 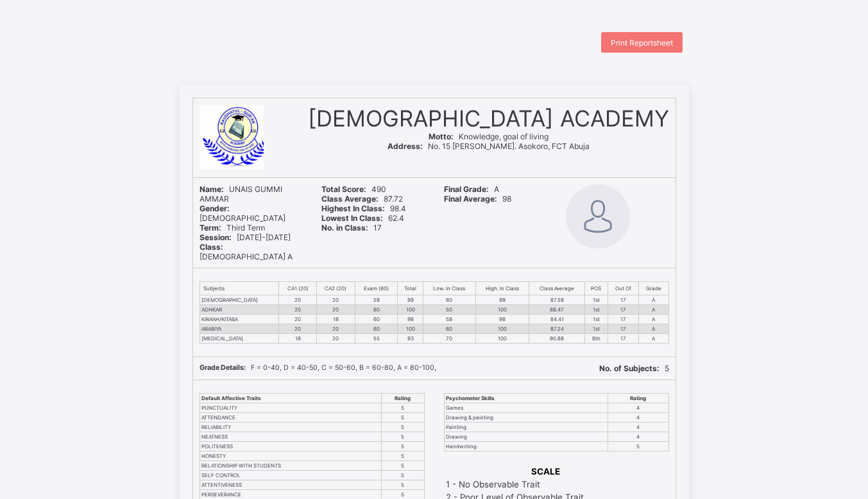 I want to click on td: 8th, so click(x=596, y=338).